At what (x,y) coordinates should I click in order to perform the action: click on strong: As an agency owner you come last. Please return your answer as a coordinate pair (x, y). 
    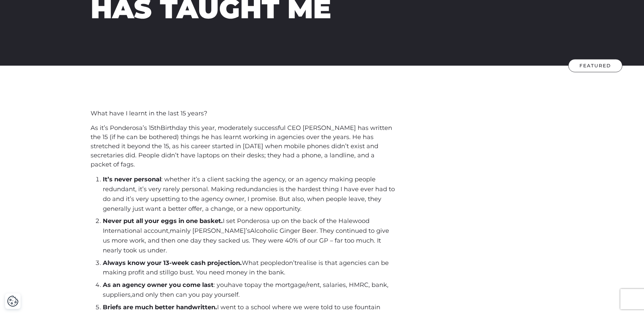
    Looking at the image, I should click on (158, 285).